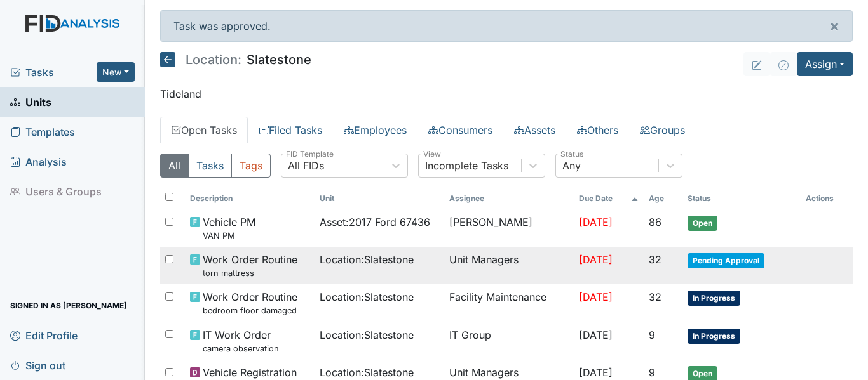 The height and width of the screenshot is (380, 868). What do you see at coordinates (509, 198) in the screenshot?
I see `th: Assignee` at bounding box center [509, 198].